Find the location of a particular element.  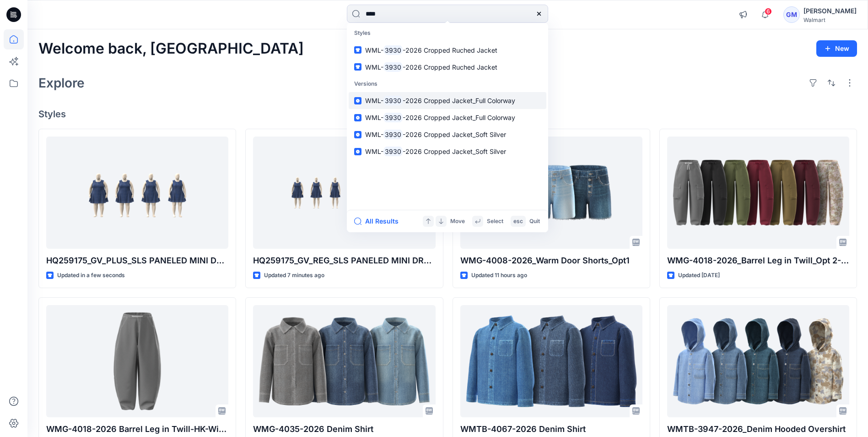

button: New is located at coordinates (836, 49).